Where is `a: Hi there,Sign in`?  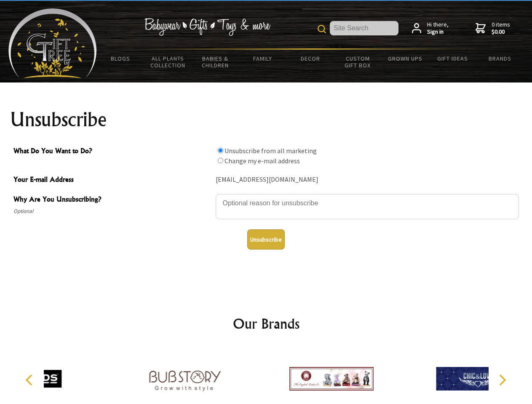 a: Hi there,Sign in is located at coordinates (430, 28).